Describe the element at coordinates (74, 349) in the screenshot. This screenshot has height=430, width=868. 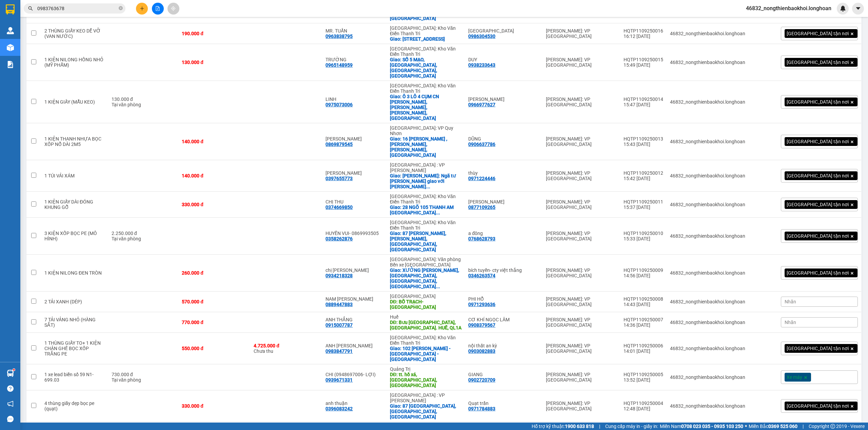
I see `div: 1 THÙNG GIẤY TO+ 1 KIỆN CHÂN GHẾ BỌC XỐP TRẮNG PE` at that location.